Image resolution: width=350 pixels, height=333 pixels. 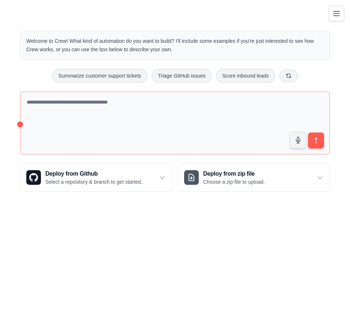 I want to click on p: Welcome to Crew! What kind of automation do you want to build? I'll include some examples if you'..., so click(x=175, y=45).